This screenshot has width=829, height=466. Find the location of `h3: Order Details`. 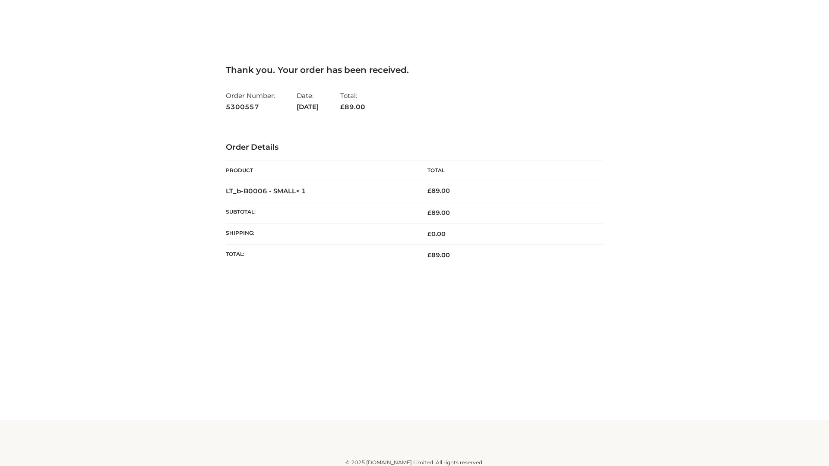

h3: Order Details is located at coordinates (415, 148).